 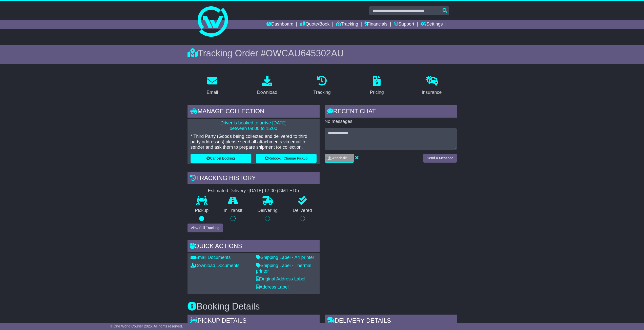 I want to click on a: Pricing, so click(x=377, y=86).